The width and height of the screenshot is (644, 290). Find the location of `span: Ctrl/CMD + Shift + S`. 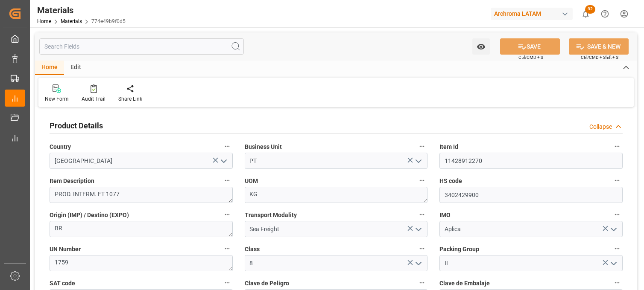

span: Ctrl/CMD + Shift + S is located at coordinates (600, 57).